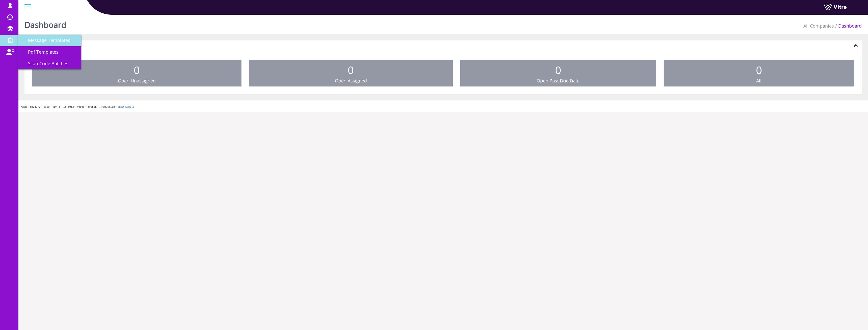 The image size is (868, 330). What do you see at coordinates (558, 73) in the screenshot?
I see `a: 0 Open Past Due Date` at bounding box center [558, 73].